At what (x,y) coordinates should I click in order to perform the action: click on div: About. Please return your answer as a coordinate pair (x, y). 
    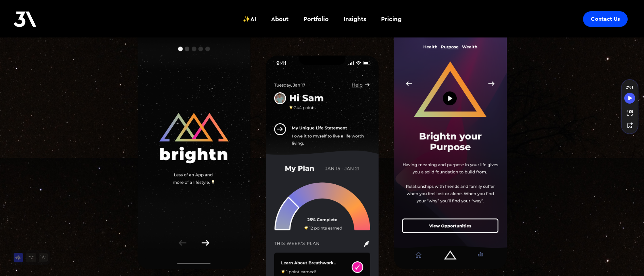
    Looking at the image, I should click on (280, 19).